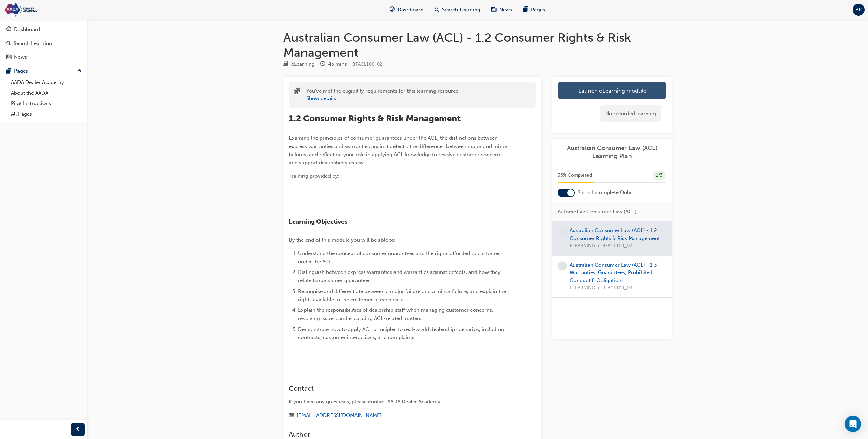 The height and width of the screenshot is (439, 868). I want to click on span: Australian Consumer Law (ACL) Learning Plan, so click(612, 152).